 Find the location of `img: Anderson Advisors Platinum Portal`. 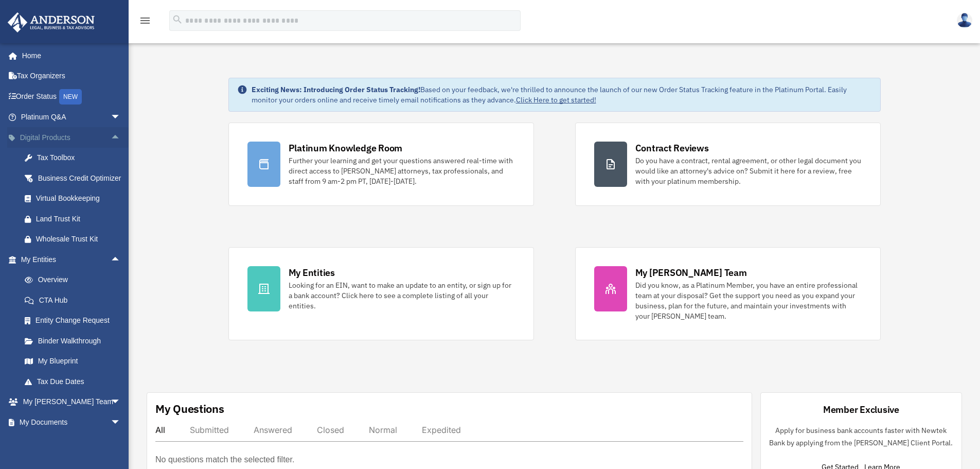

img: Anderson Advisors Platinum Portal is located at coordinates (51, 22).